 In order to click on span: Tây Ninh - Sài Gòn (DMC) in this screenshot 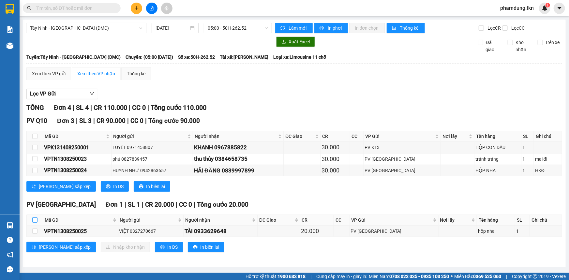, I will do `click(86, 28)`.